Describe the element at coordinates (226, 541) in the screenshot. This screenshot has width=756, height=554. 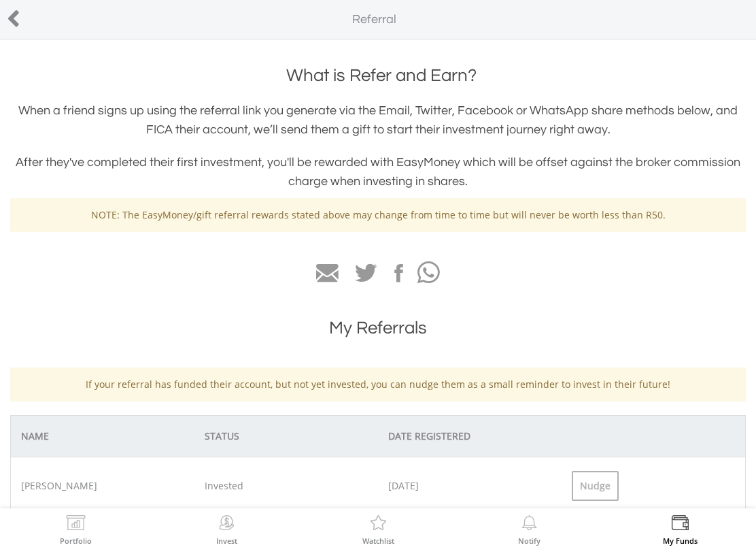
I see `label: Invest` at that location.